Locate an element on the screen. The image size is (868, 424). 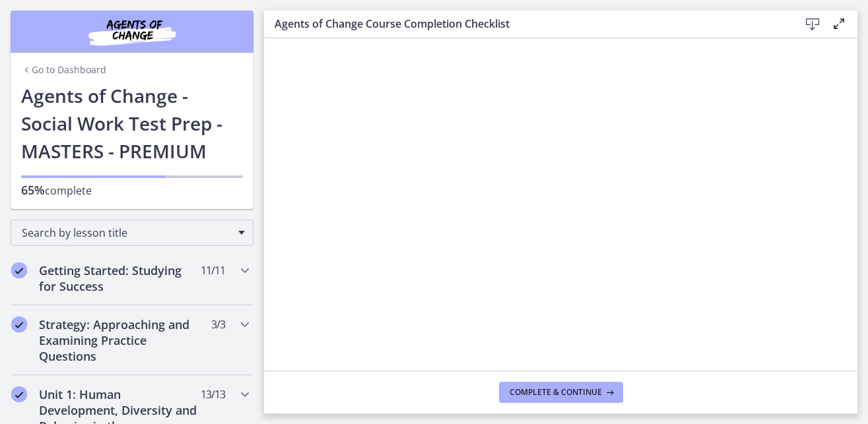
span: 65% is located at coordinates (33, 190).